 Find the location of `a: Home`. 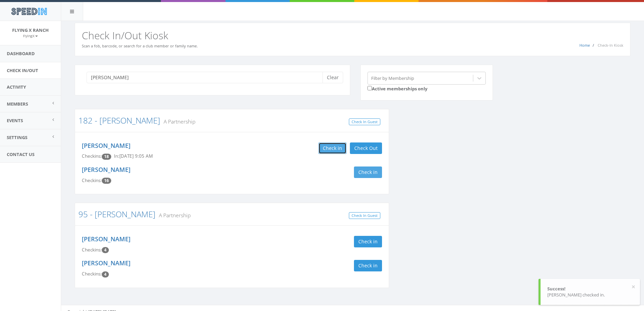

a: Home is located at coordinates (585, 45).